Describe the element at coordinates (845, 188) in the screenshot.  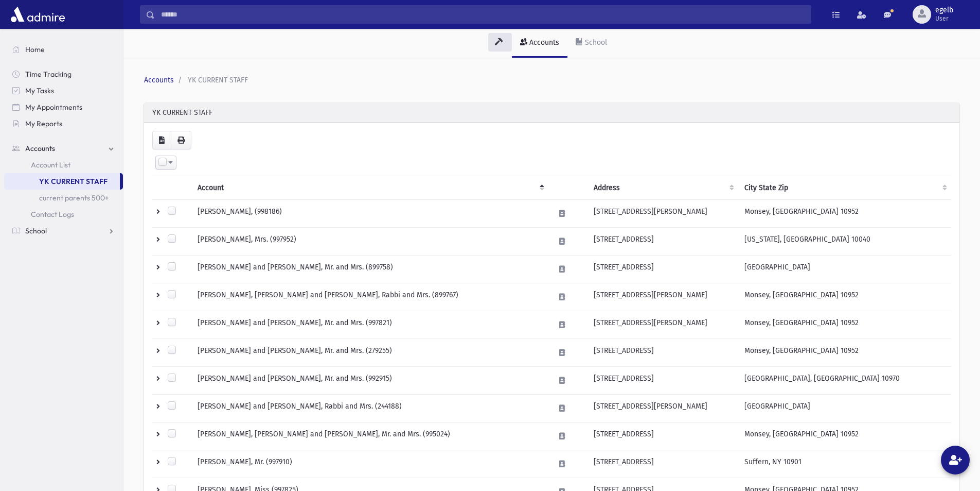
I see `th: City State Zip : activate to sort column ascending` at that location.